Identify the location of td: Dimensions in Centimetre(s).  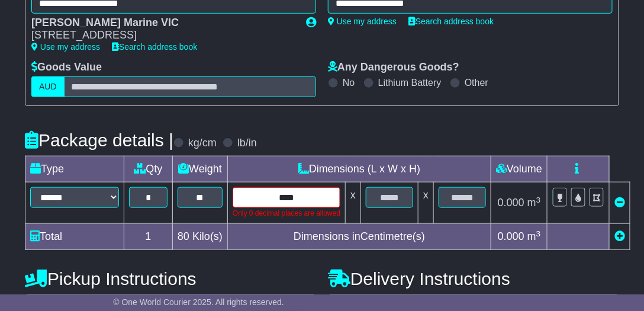
(360, 237).